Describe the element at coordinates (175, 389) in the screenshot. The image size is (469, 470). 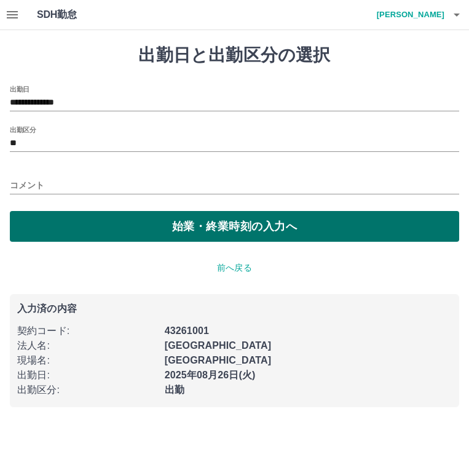
I see `b: 出勤` at that location.